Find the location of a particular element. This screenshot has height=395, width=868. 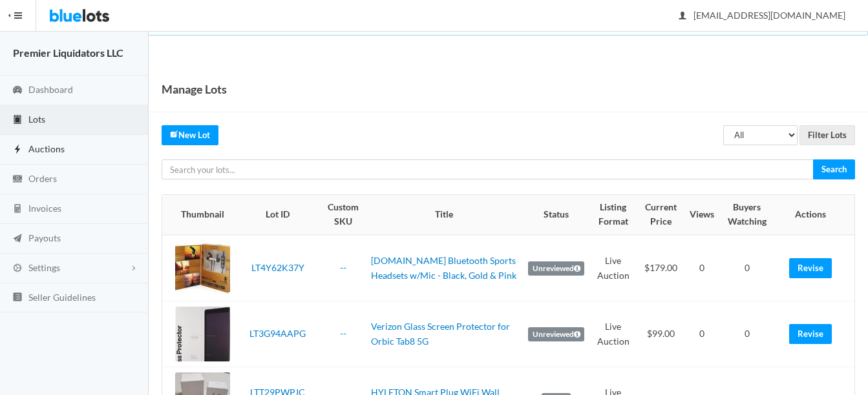

ion-icon: paper plane is located at coordinates (17, 239).